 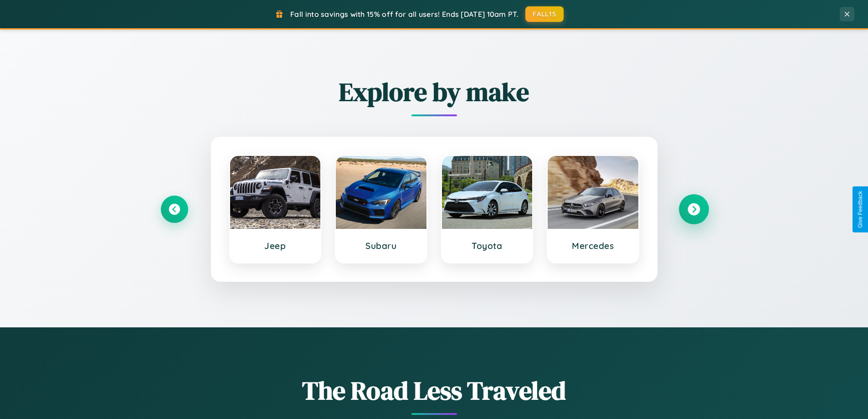 What do you see at coordinates (434, 390) in the screenshot?
I see `h1: The Road Less Traveled` at bounding box center [434, 390].